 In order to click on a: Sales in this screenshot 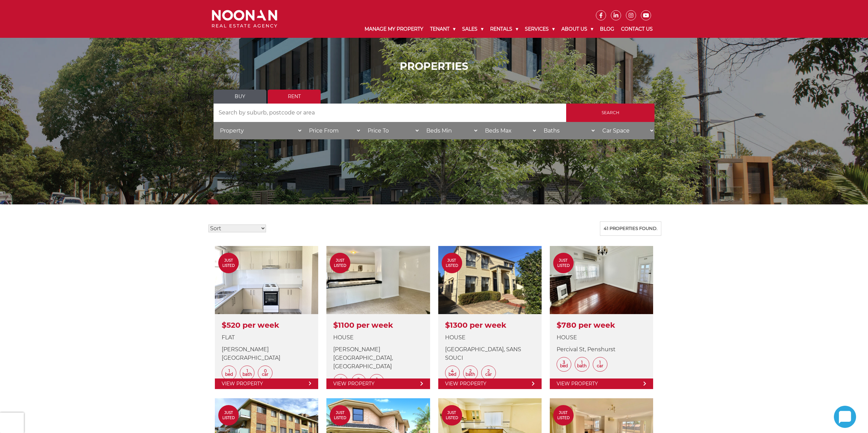, I will do `click(472, 29)`.